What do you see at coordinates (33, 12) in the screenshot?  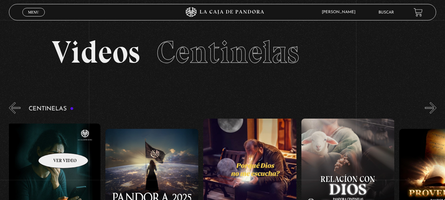 I see `span: Menu` at bounding box center [33, 12].